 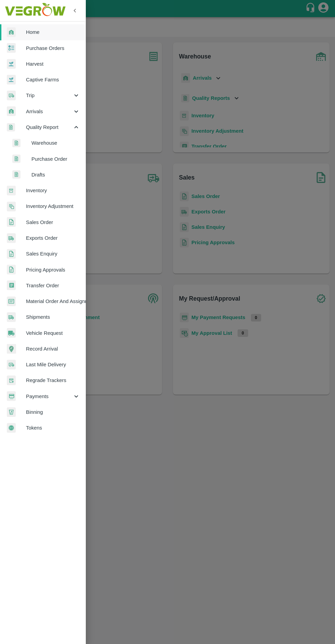 What do you see at coordinates (46, 159) in the screenshot?
I see `a: qualityReportPurchase Order` at bounding box center [46, 159].